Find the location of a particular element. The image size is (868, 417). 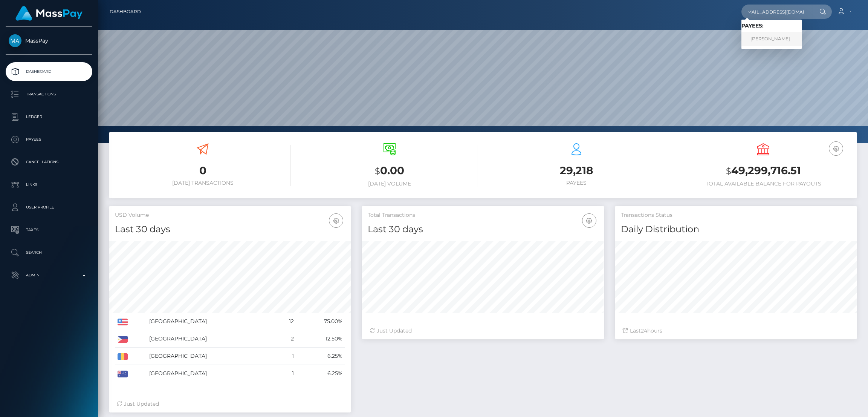

a: Ledger is located at coordinates (49, 117).